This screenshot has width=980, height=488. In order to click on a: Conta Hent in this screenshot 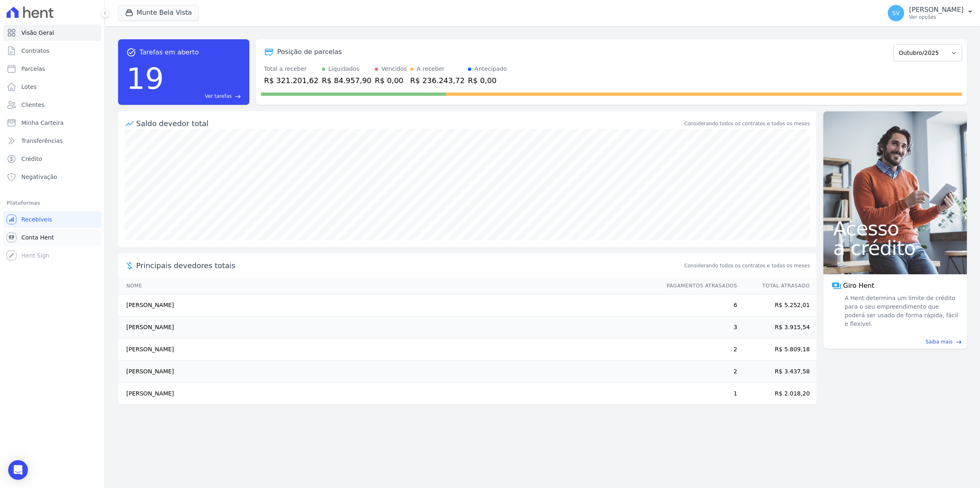, I will do `click(52, 238)`.